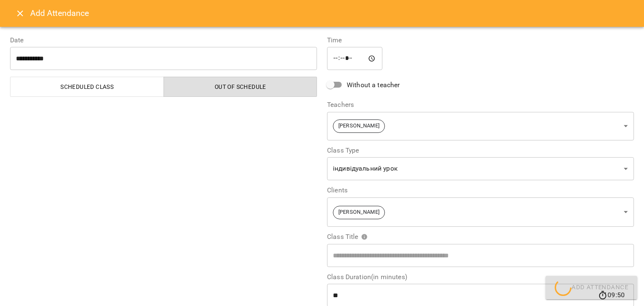 This screenshot has height=306, width=644. I want to click on label: Time, so click(480, 40).